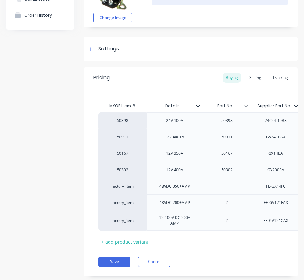 This screenshot has height=280, width=304. What do you see at coordinates (275, 137) in the screenshot?
I see `div: GV241BAX` at bounding box center [275, 137].